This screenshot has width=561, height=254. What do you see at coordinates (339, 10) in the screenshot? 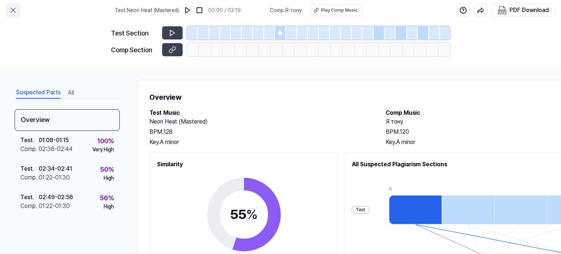
I see `div: Play Comp Music` at bounding box center [339, 10].